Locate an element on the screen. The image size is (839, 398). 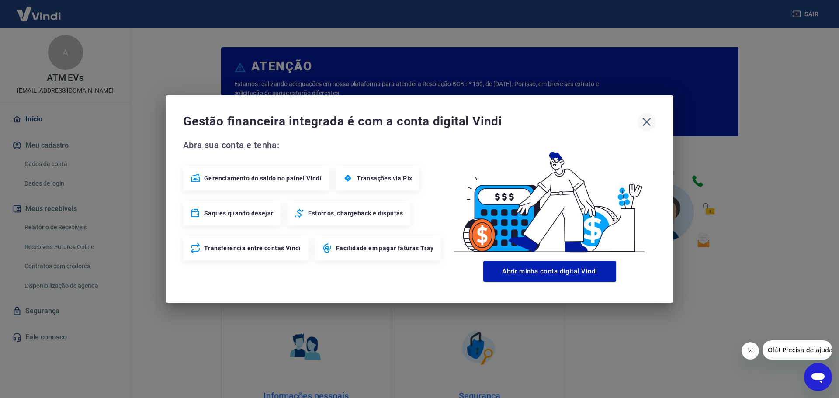
span: Transferência entre contas Vindi is located at coordinates (253, 248).